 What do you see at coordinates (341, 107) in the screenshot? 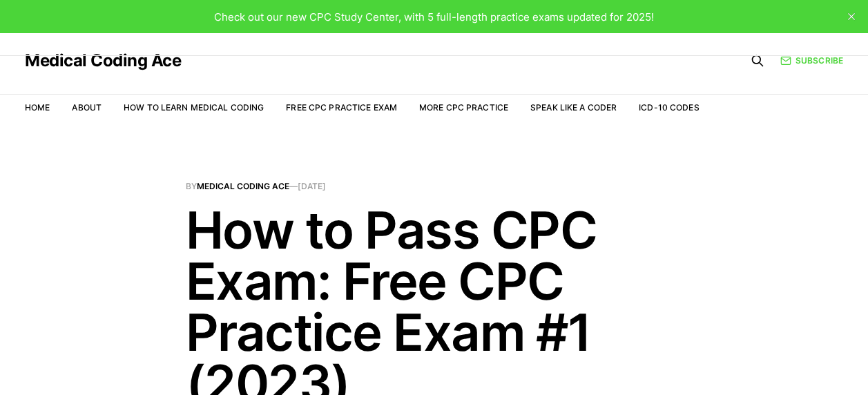
I see `a: Free CPC Practice Exam` at bounding box center [341, 107].